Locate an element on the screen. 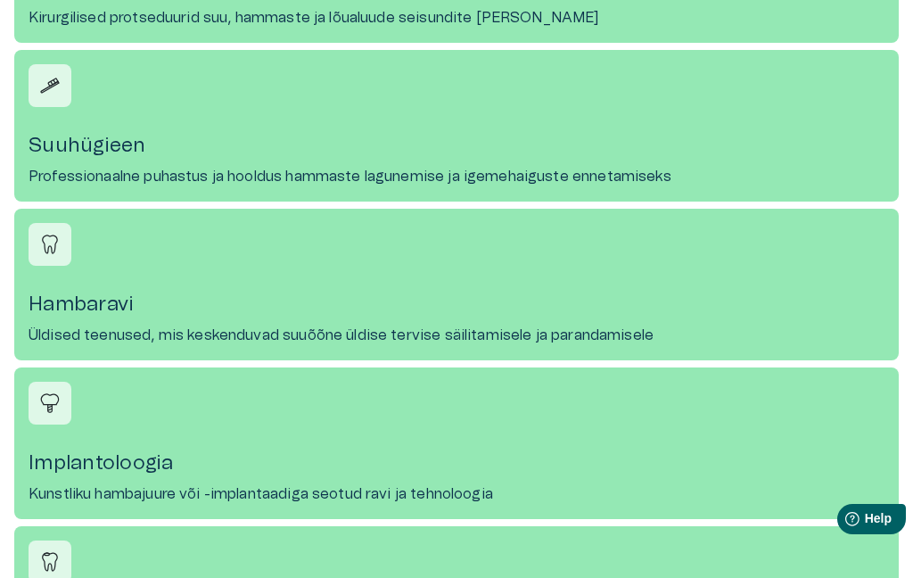  p: Üldised teenused, mis keskenduvad suuõõne üldise tervise säilitamisele ja parandamisele is located at coordinates (341, 335).